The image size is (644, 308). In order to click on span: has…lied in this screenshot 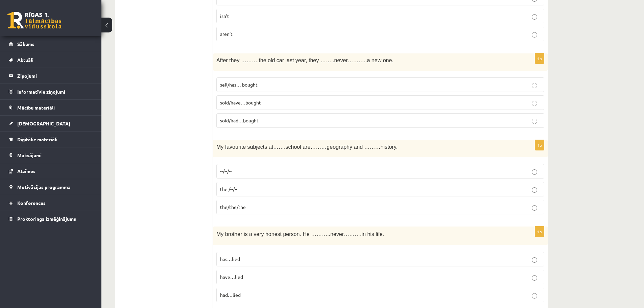, I will do `click(230, 259)`.